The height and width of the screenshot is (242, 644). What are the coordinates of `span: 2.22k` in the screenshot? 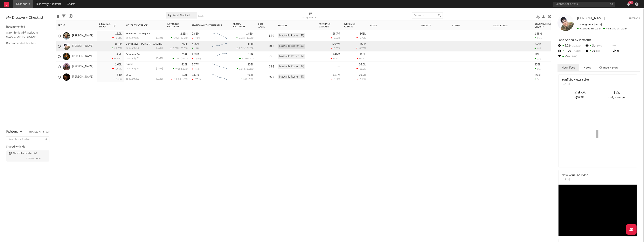 It's located at (176, 48).